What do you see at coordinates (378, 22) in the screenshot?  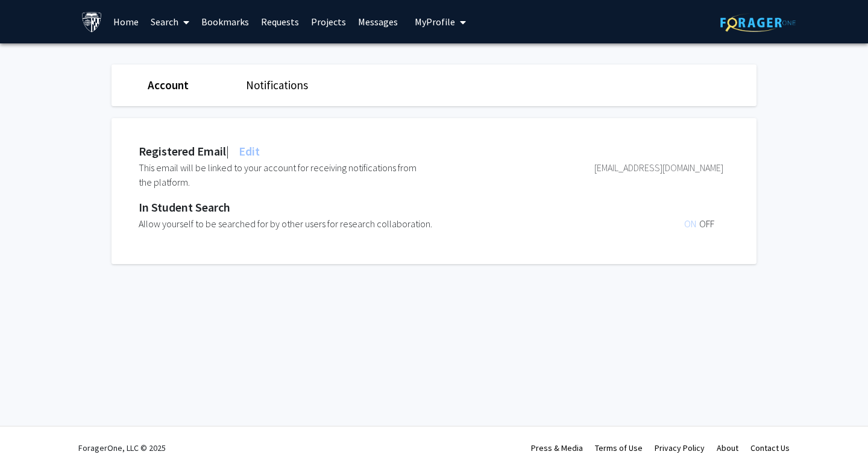 I see `a: Messages` at bounding box center [378, 22].